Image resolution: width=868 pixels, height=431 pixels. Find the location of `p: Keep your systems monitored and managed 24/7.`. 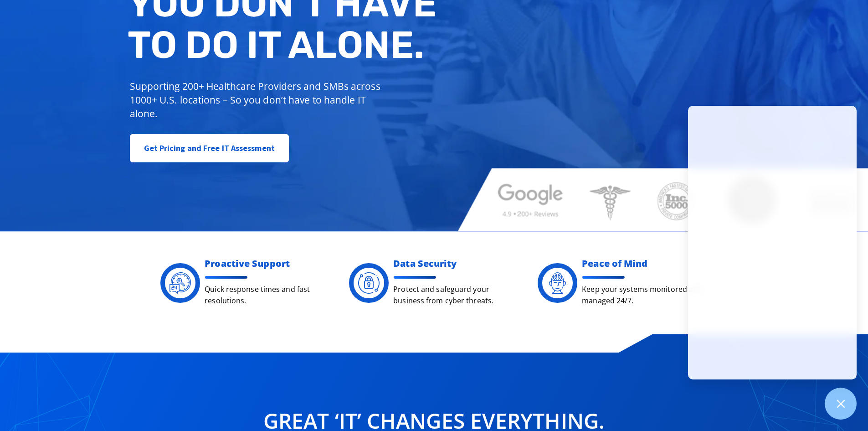

p: Keep your systems monitored and managed 24/7. is located at coordinates (643, 295).